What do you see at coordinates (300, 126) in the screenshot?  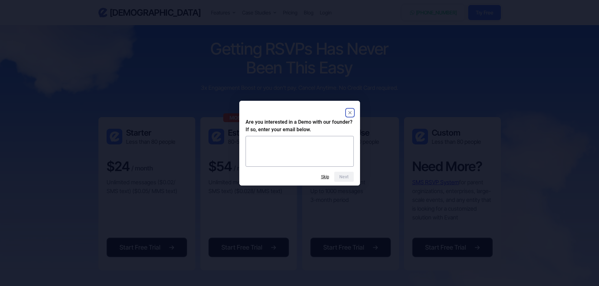 I see `h2: Are you interested in a Demo with our founder? If so, enter your email below.` at bounding box center [300, 126].